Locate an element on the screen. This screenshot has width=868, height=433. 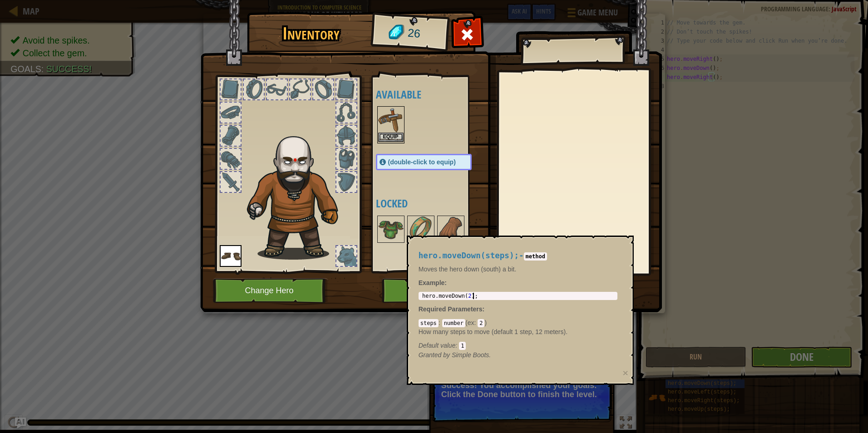
button: Equip is located at coordinates (391, 137).